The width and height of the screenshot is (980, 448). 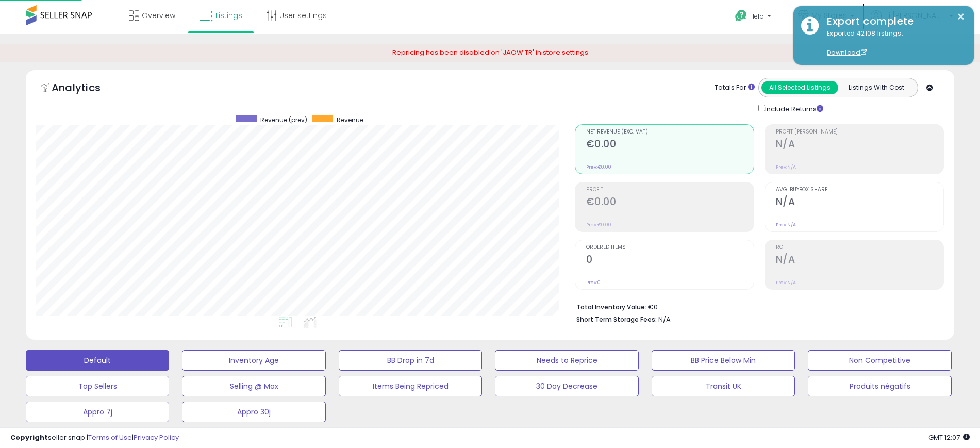 I want to click on button: BB Drop in 7d, so click(x=410, y=360).